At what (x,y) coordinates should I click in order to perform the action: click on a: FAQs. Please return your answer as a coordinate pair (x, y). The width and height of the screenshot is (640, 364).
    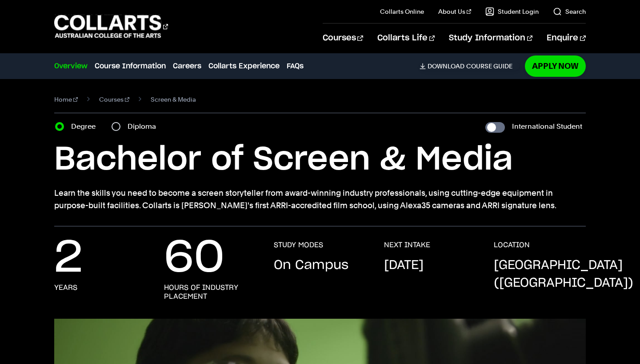
    Looking at the image, I should click on (295, 66).